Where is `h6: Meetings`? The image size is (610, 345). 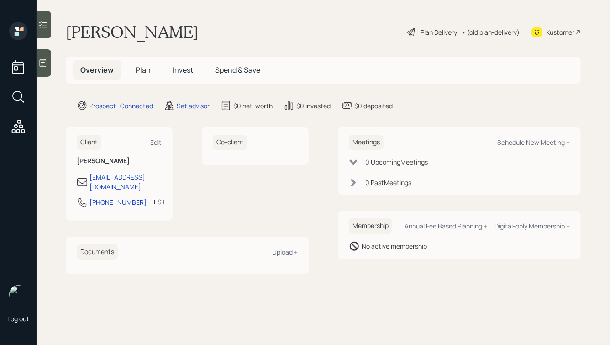 h6: Meetings is located at coordinates (366, 142).